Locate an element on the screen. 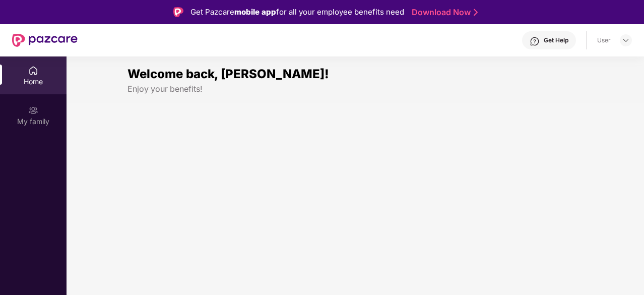  a: Download Now is located at coordinates (443, 12).